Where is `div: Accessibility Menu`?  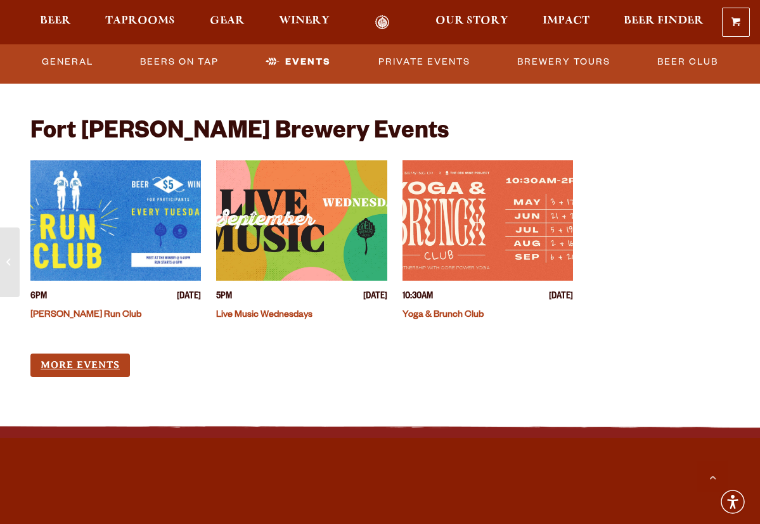 div: Accessibility Menu is located at coordinates (733, 502).